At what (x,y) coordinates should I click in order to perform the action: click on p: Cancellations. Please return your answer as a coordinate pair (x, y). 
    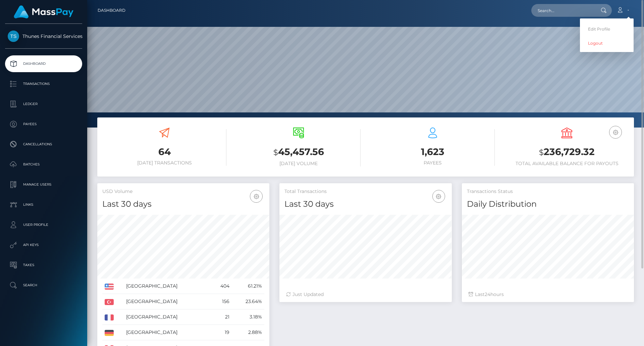
    Looking at the image, I should click on (44, 144).